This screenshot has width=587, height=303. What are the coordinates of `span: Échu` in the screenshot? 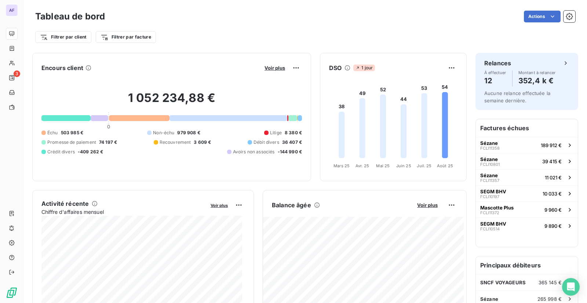 It's located at (52, 133).